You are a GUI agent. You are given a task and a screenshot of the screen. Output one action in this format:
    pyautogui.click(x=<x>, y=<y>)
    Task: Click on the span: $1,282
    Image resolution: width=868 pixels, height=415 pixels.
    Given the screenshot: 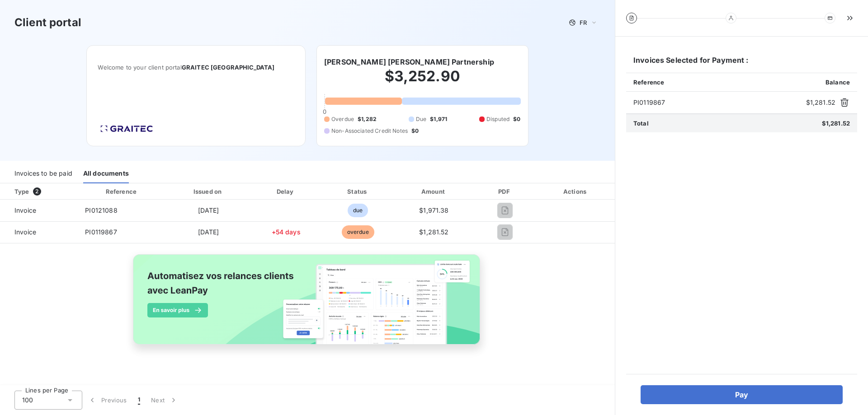 What is the action you would take?
    pyautogui.click(x=367, y=119)
    